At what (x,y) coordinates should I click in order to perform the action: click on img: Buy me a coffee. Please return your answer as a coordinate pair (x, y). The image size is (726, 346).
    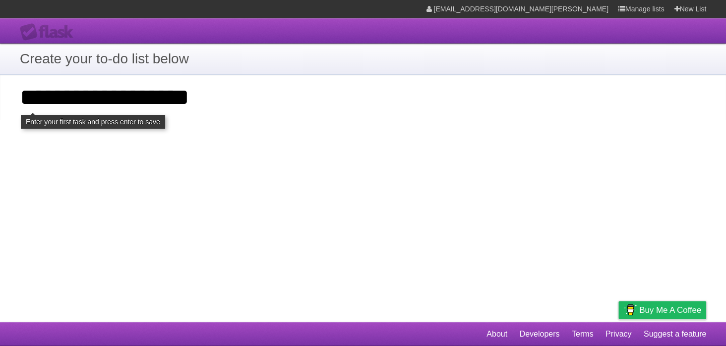
    Looking at the image, I should click on (629, 310).